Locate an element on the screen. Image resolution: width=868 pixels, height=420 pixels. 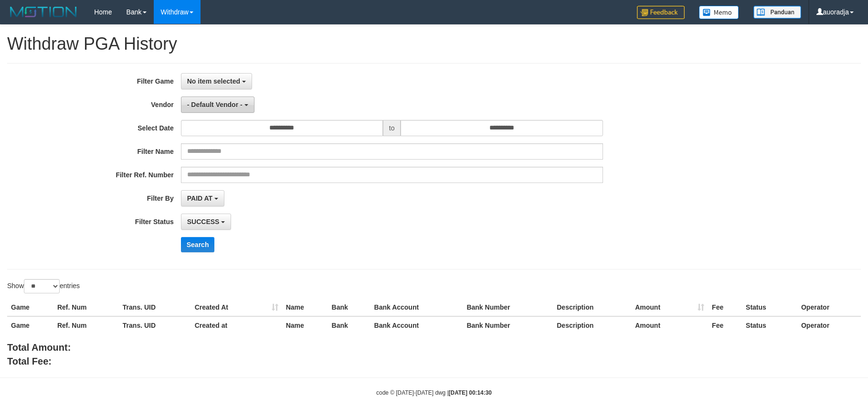
span: No item selected is located at coordinates (213, 81).